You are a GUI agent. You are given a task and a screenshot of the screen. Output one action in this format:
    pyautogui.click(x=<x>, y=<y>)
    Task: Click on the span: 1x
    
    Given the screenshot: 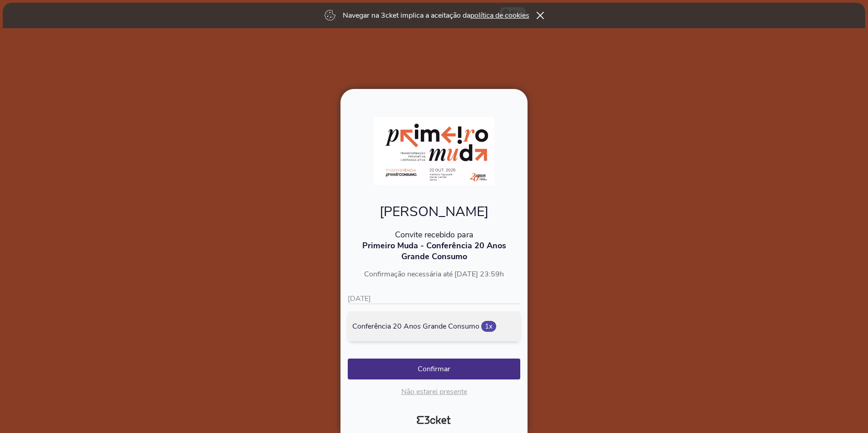 What is the action you would take?
    pyautogui.click(x=489, y=326)
    